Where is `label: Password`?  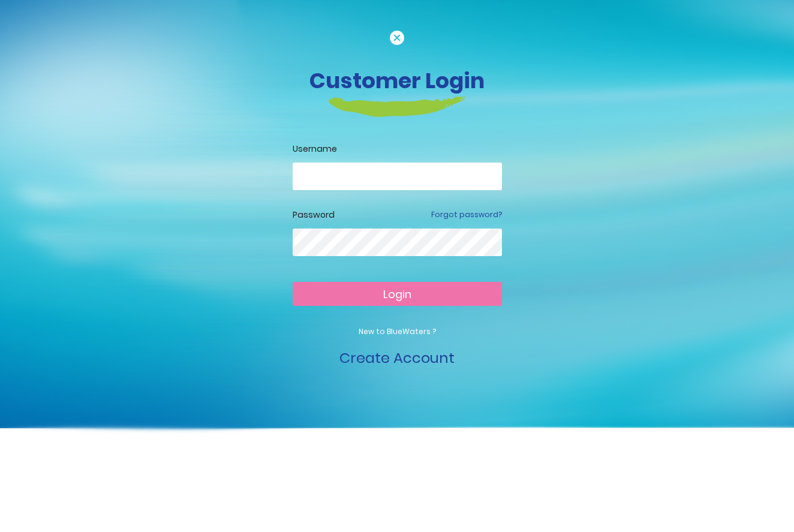
label: Password is located at coordinates (314, 215).